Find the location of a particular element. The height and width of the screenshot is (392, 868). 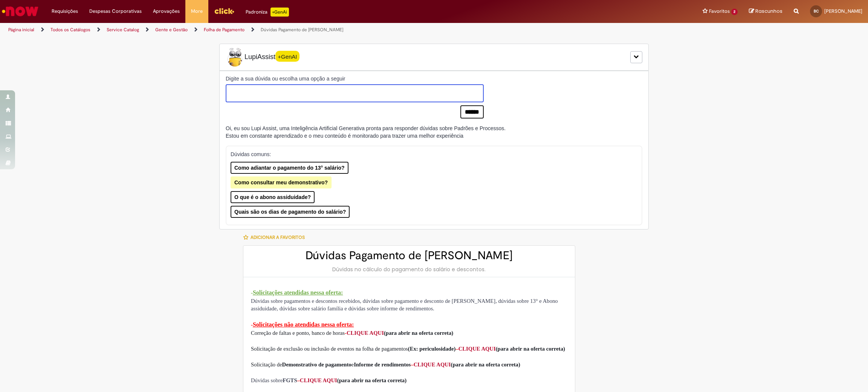

button: Como adiantar o pagamento do 13° salário? is located at coordinates (289, 168).